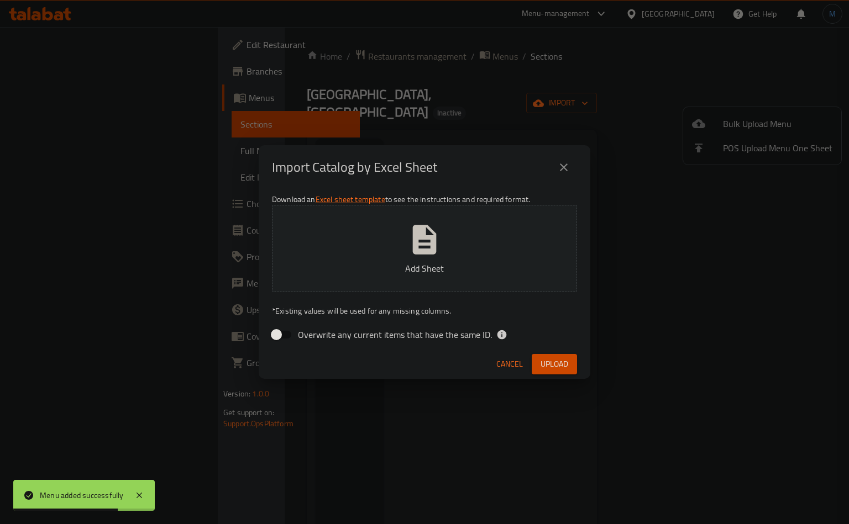 The height and width of the screenshot is (524, 849). What do you see at coordinates (424, 311) in the screenshot?
I see `p: Existing values will be used for any missing columns.` at bounding box center [424, 311].